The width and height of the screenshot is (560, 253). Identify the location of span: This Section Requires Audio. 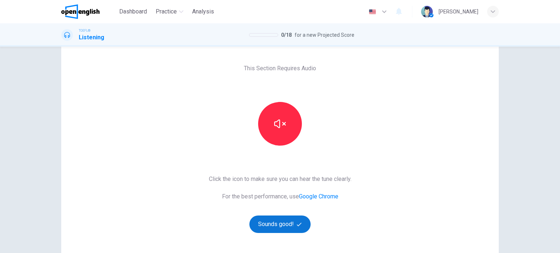
(280, 69).